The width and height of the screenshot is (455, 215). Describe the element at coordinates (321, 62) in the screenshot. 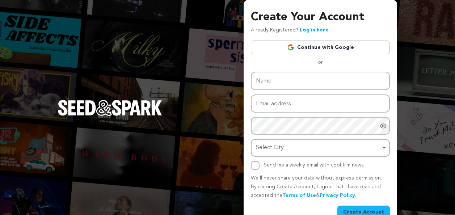

I see `span: or` at that location.